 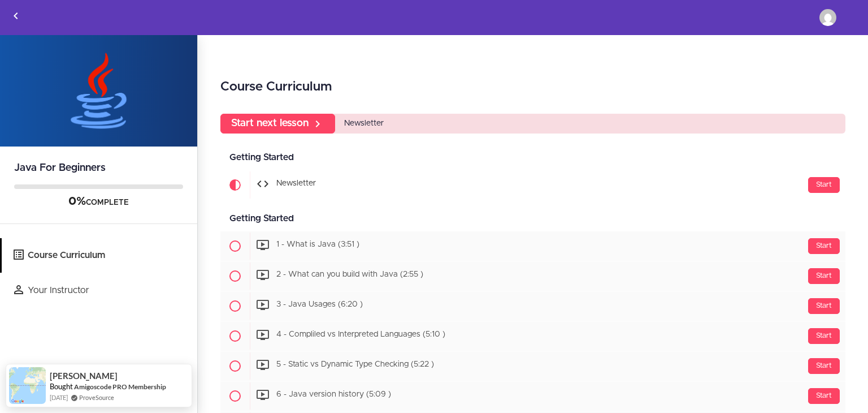 I want to click on a: Start 4 - Compliled vs Interpreted Languages (5:10 ), so click(x=533, y=336).